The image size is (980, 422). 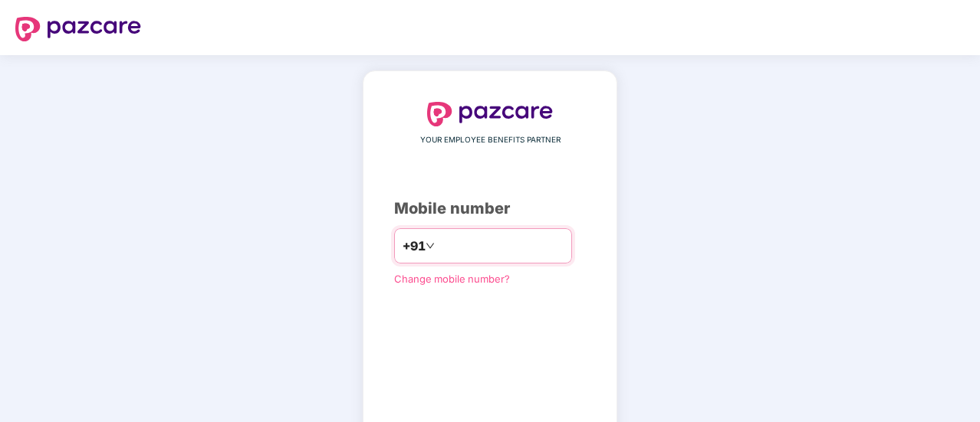 What do you see at coordinates (490, 209) in the screenshot?
I see `div: Mobile number` at bounding box center [490, 209].